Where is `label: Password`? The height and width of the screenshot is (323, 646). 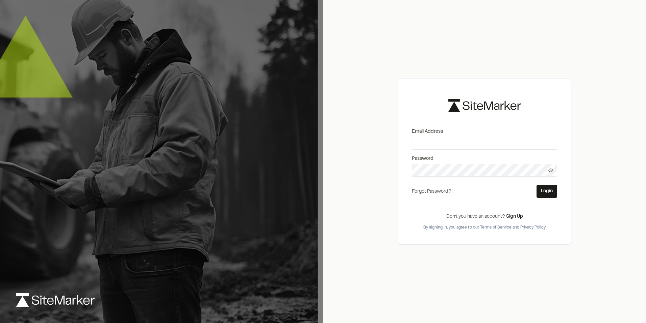 label: Password is located at coordinates (485, 159).